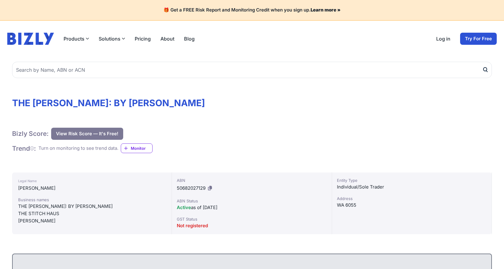 Image resolution: width=504 pixels, height=269 pixels. Describe the element at coordinates (143, 39) in the screenshot. I see `a: Pricing` at that location.